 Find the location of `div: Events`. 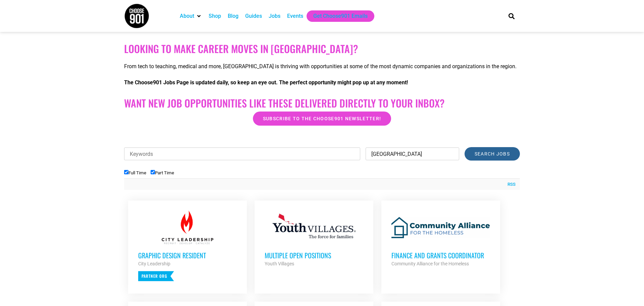

div: Events is located at coordinates (295, 16).